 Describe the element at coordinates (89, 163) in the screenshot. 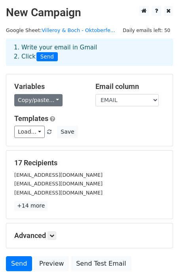

I see `h5: 17 Recipients` at that location.